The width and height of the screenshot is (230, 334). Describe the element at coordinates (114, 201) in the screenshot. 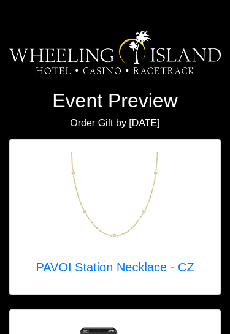

I see `img: PAVOI Station Necklace - CZ` at that location.